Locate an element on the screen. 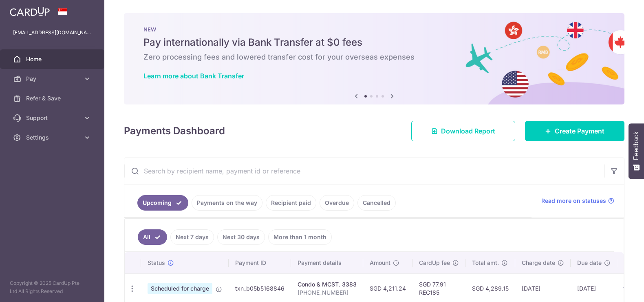 Image resolution: width=644 pixels, height=302 pixels. button: Feedback - Show survey is located at coordinates (636, 151).